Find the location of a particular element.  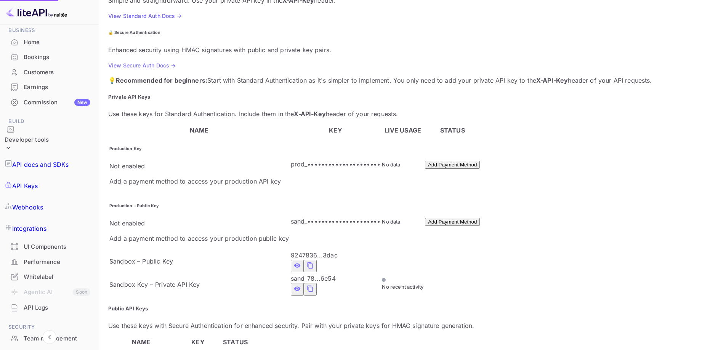

p: Enhanced security using HMAC signatures with public and private key pairs. is located at coordinates (413, 50).